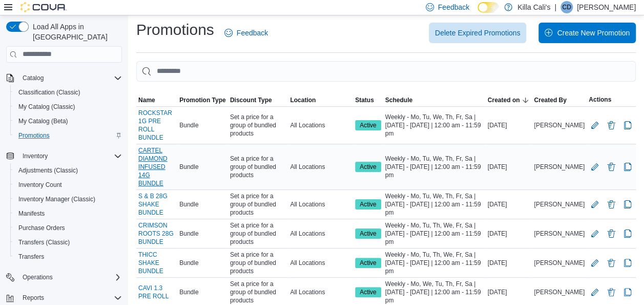  What do you see at coordinates (157, 263) in the screenshot?
I see `a: THICC SHAKE BUNDLE` at bounding box center [157, 263].